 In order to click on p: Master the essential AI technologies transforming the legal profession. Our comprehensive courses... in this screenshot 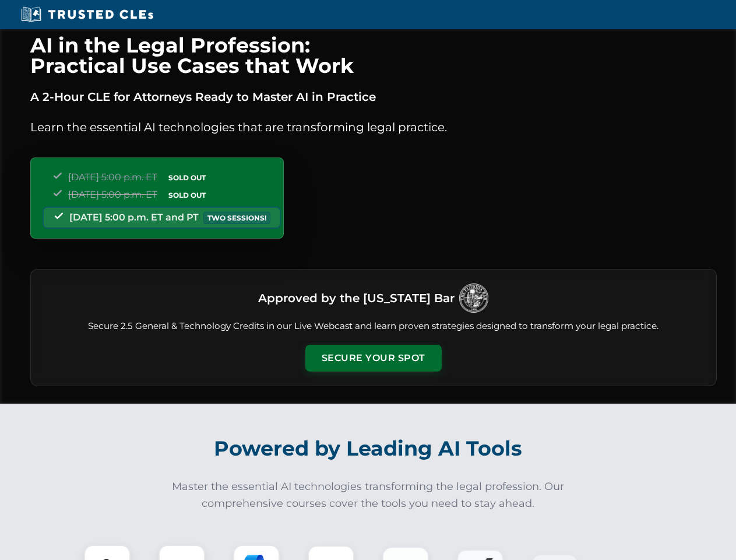, I will do `click(368, 495)`.